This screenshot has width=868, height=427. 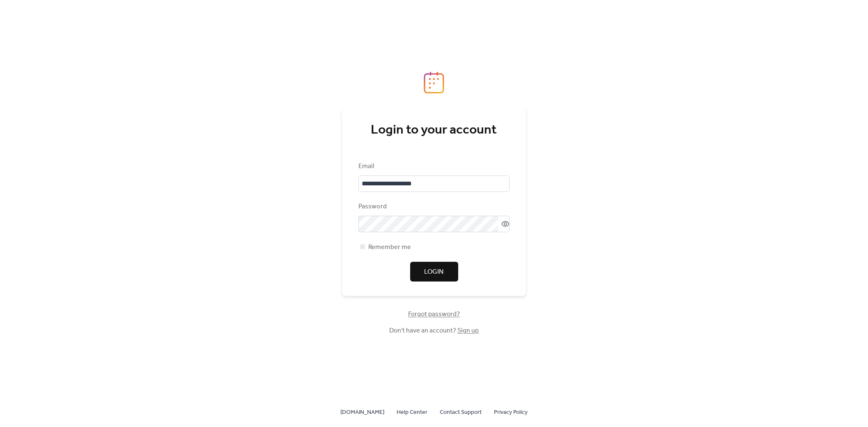 I want to click on a: Help Center, so click(x=412, y=412).